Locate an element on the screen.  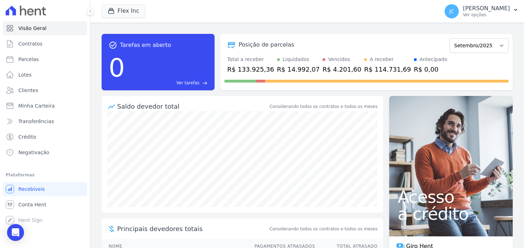
span: Crédito is located at coordinates (27, 137).